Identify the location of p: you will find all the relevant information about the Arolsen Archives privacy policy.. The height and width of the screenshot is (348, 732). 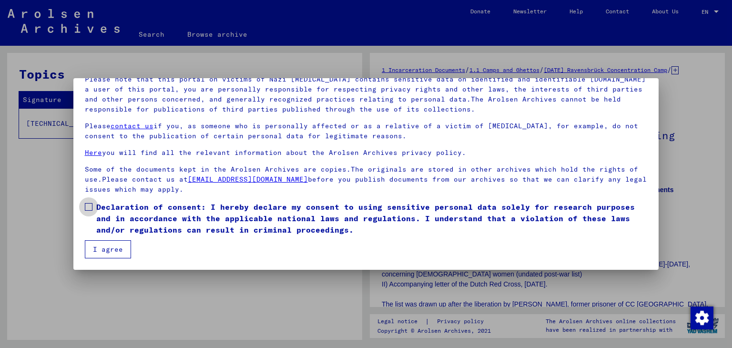
(366, 153).